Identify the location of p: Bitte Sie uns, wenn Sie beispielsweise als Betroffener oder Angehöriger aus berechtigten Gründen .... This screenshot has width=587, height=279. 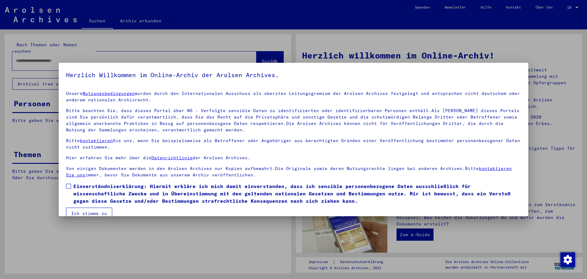
(294, 144).